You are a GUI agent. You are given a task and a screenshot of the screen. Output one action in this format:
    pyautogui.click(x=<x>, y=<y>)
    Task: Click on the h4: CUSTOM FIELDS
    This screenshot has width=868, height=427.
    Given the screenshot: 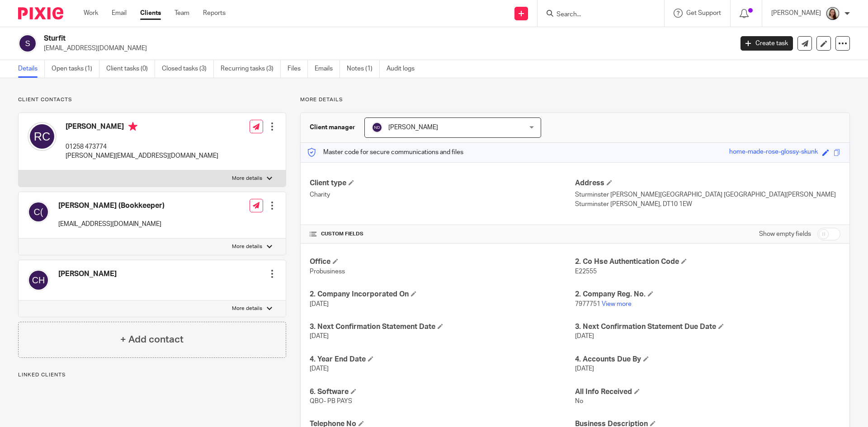 What is the action you would take?
    pyautogui.click(x=442, y=234)
    